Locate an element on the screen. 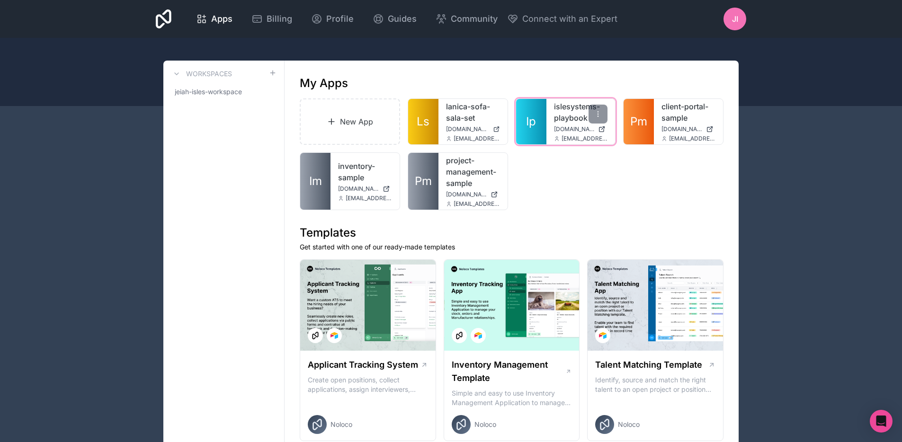 The image size is (902, 442). a: Im is located at coordinates (315, 181).